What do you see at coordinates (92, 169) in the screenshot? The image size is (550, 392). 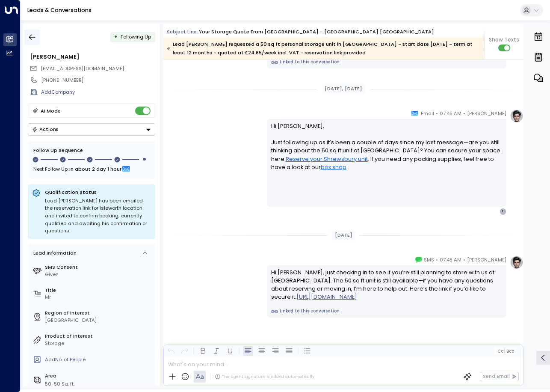 I see `div: Next Follow Up:` at bounding box center [92, 169].